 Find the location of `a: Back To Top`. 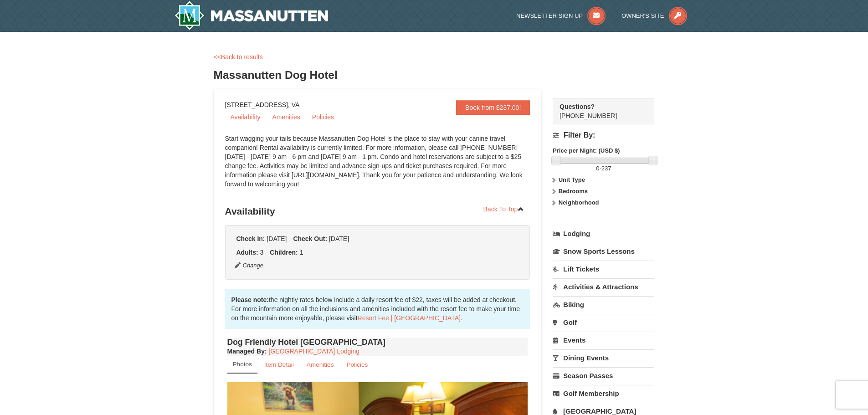

a: Back To Top is located at coordinates (504, 209).